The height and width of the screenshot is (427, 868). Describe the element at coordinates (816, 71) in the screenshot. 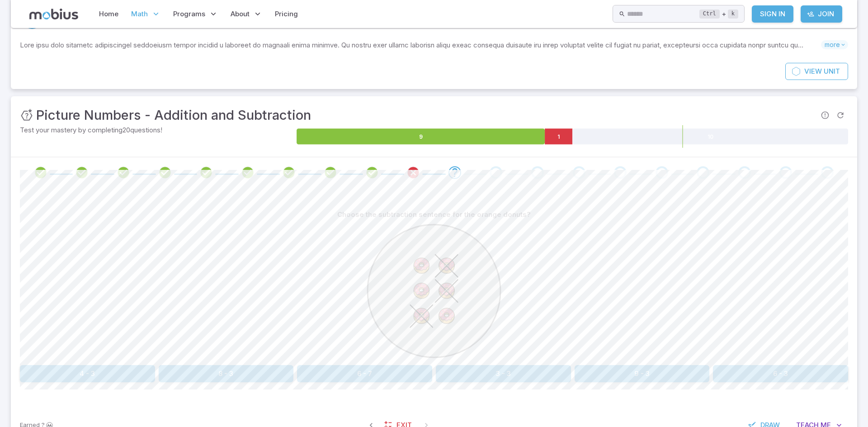

I see `a: ViewUnit` at that location.